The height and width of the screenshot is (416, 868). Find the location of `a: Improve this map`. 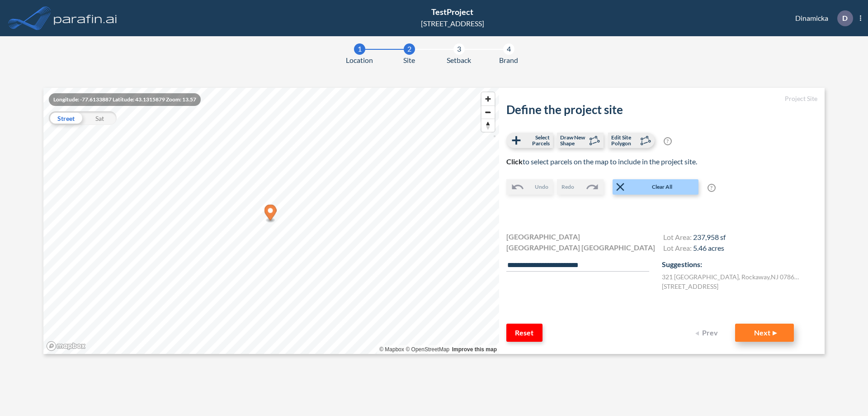

a: Improve this map is located at coordinates (474, 349).